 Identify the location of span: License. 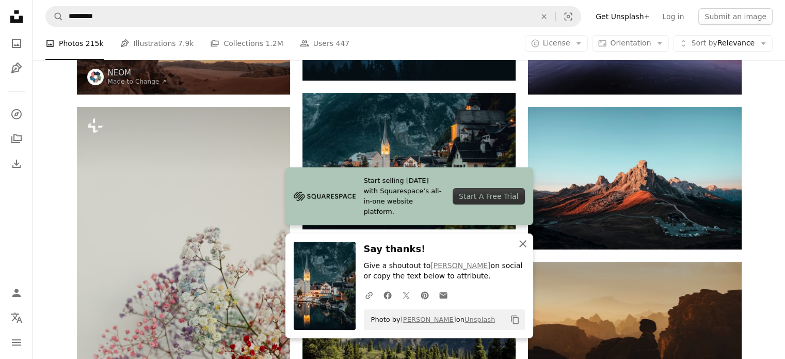
(556, 43).